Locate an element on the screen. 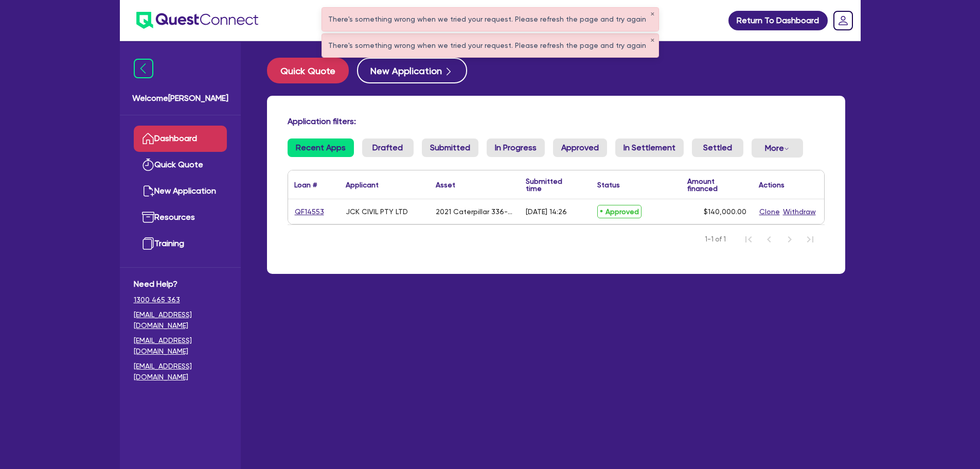  div: Submitted time is located at coordinates (550, 185).